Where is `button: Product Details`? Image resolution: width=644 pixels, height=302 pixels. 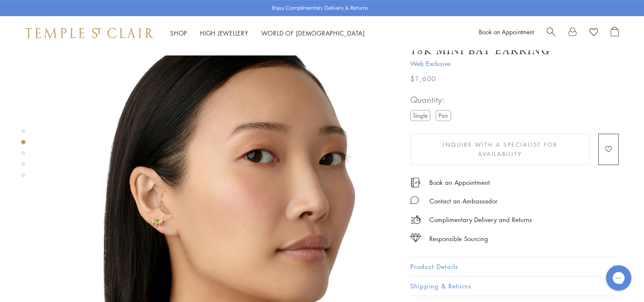
button: Product Details is located at coordinates (514, 266).